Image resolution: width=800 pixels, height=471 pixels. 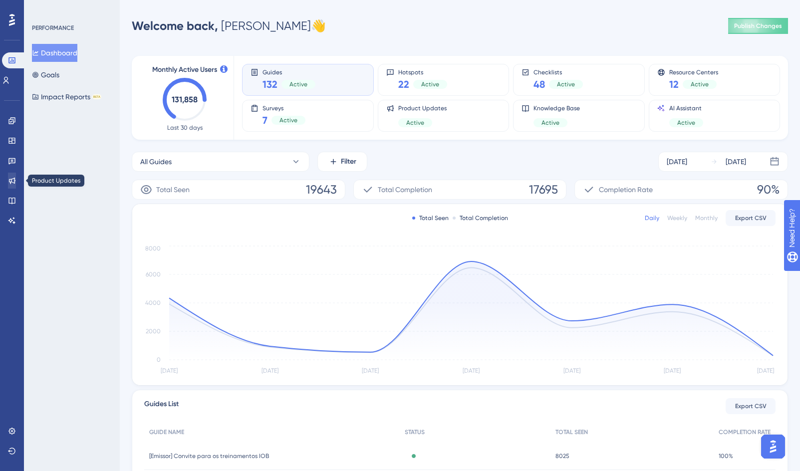 What do you see at coordinates (342, 162) in the screenshot?
I see `button: Filter` at bounding box center [342, 162].